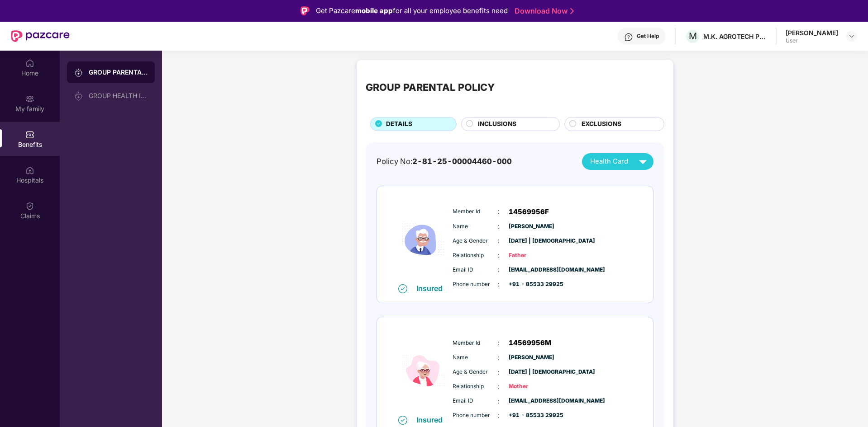 This screenshot has height=427, width=868. Describe the element at coordinates (399, 124) in the screenshot. I see `span: DETAILS` at that location.